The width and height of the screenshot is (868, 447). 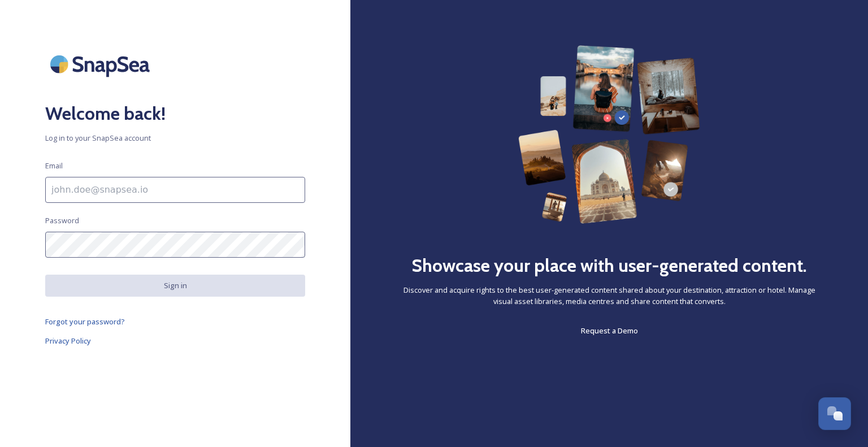 What do you see at coordinates (62, 220) in the screenshot?
I see `span: Password` at bounding box center [62, 220].